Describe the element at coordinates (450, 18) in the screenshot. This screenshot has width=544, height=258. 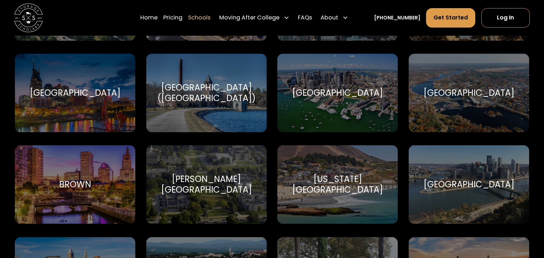
I see `a: Get Started` at that location.